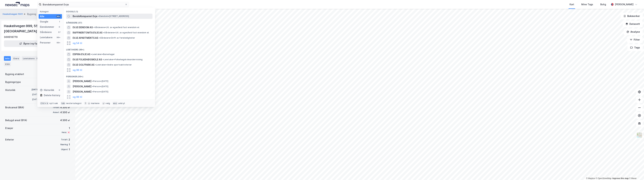  What do you see at coordinates (635, 48) in the screenshot?
I see `button: Tags` at bounding box center [635, 48].